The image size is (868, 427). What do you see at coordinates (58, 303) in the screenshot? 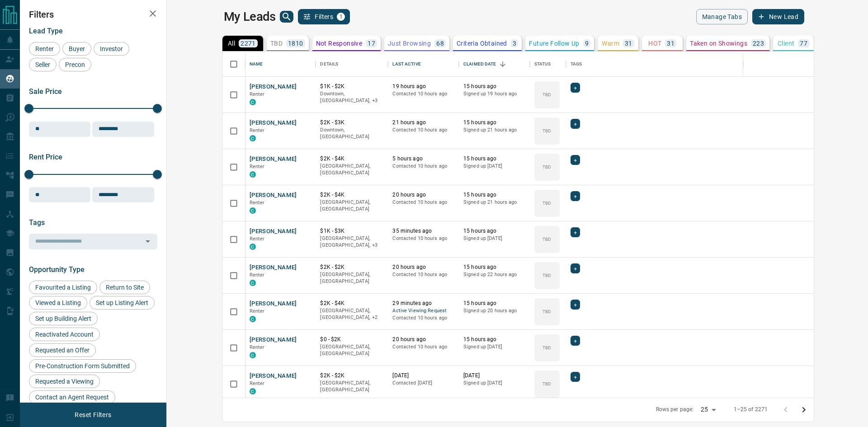
I see `span: Viewed a Listing` at bounding box center [58, 303].